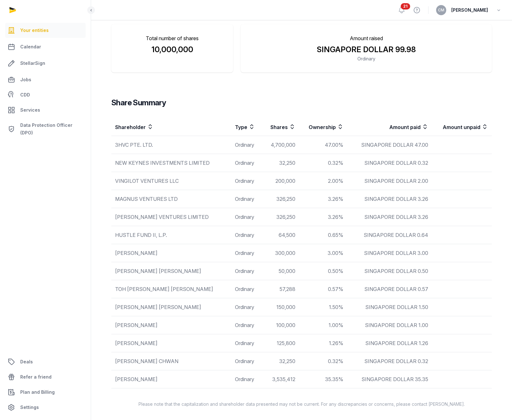 This screenshot has height=420, width=512. Describe the element at coordinates (323, 271) in the screenshot. I see `td: 0.50%` at that location.